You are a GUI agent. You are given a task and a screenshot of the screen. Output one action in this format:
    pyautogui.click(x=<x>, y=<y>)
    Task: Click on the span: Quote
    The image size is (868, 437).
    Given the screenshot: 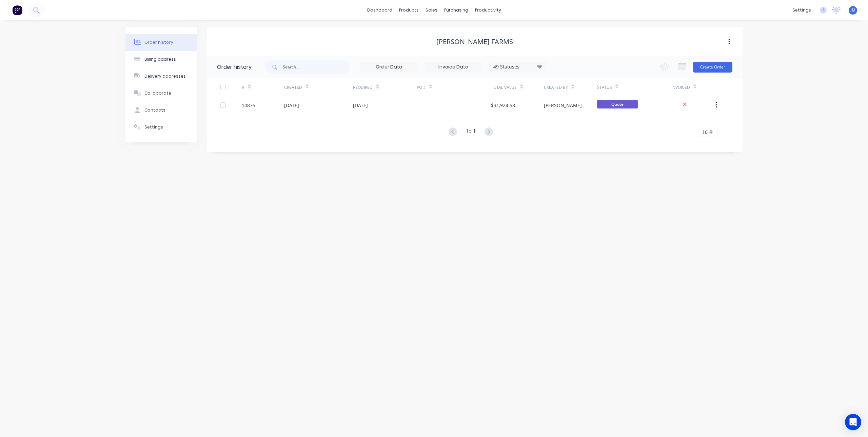 What is the action you would take?
    pyautogui.click(x=618, y=104)
    